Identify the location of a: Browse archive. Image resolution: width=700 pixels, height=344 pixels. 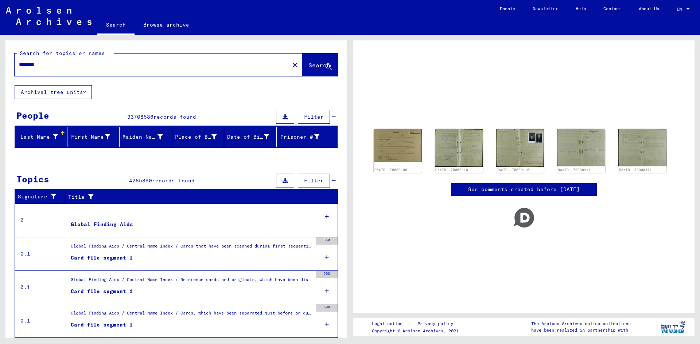
(166, 25).